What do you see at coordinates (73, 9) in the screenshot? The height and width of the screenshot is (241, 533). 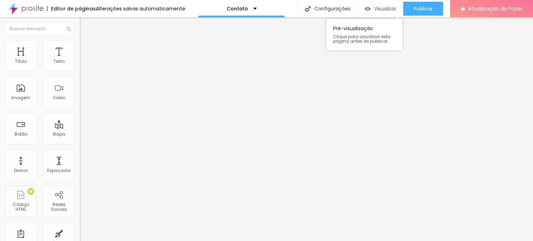 I see `font: Editor de páginas` at bounding box center [73, 9].